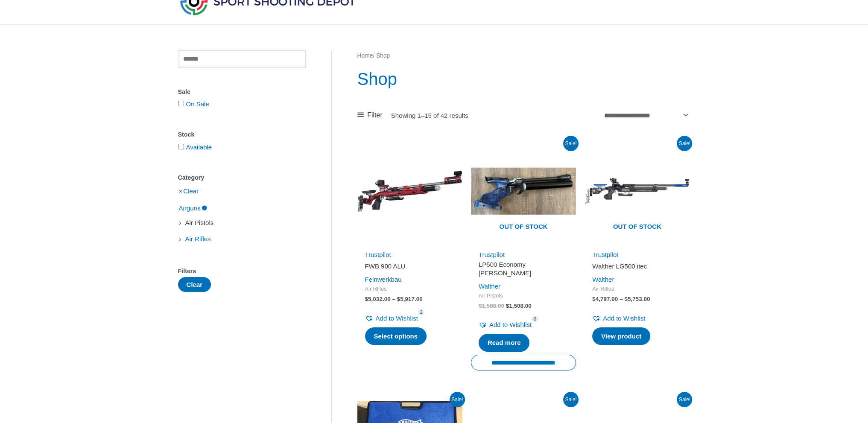 The height and width of the screenshot is (423, 868). I want to click on div: Category, so click(241, 178).